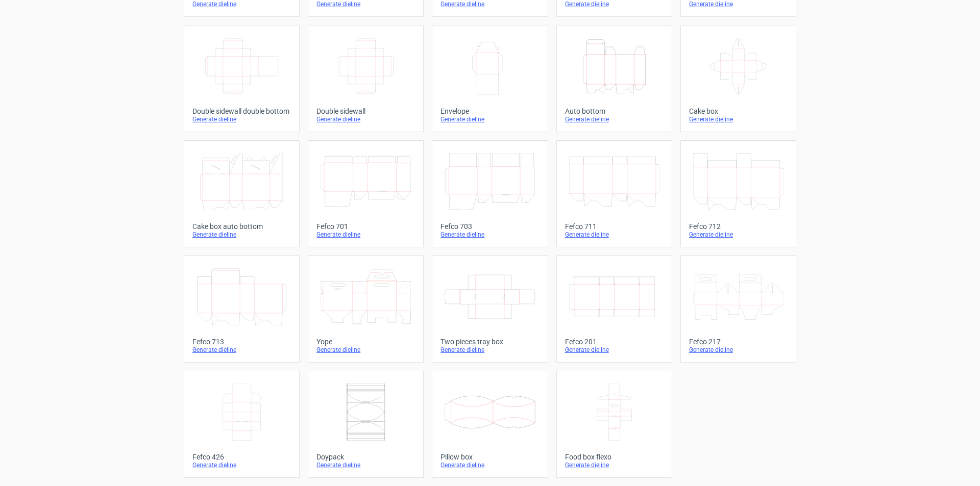  I want to click on a: Fefco 703Generate dieline, so click(489, 194).